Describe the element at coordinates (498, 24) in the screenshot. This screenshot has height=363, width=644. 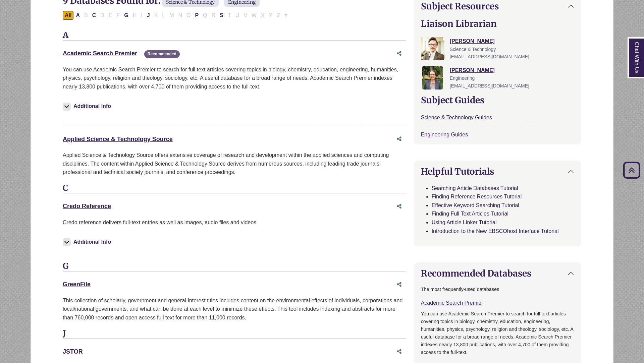
I see `h2: Liaison Librarian` at that location.